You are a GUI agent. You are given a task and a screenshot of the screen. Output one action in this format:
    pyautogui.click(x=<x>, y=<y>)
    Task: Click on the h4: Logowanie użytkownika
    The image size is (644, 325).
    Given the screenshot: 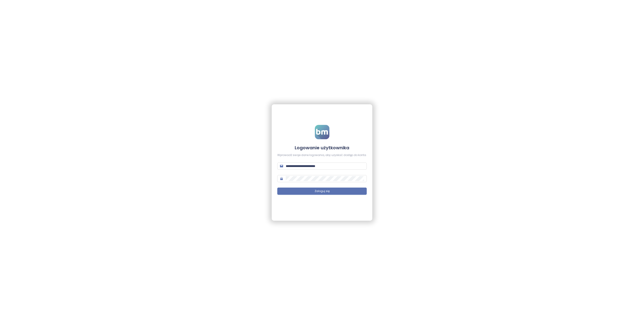 What is the action you would take?
    pyautogui.click(x=322, y=148)
    